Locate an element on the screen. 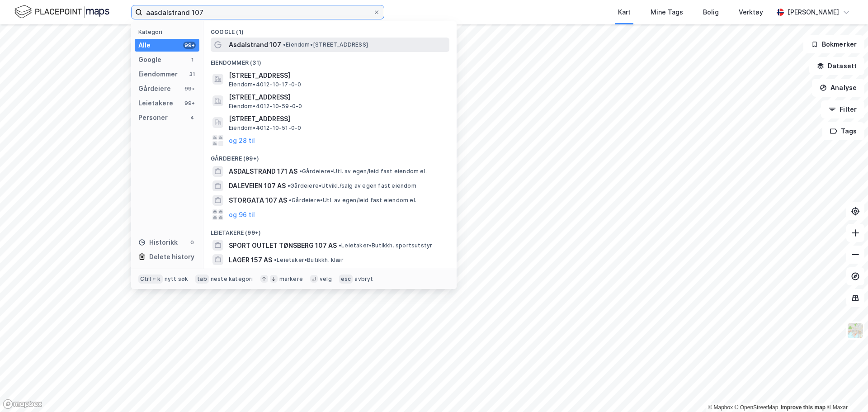 Image resolution: width=868 pixels, height=412 pixels. button: Datasett is located at coordinates (837, 66).